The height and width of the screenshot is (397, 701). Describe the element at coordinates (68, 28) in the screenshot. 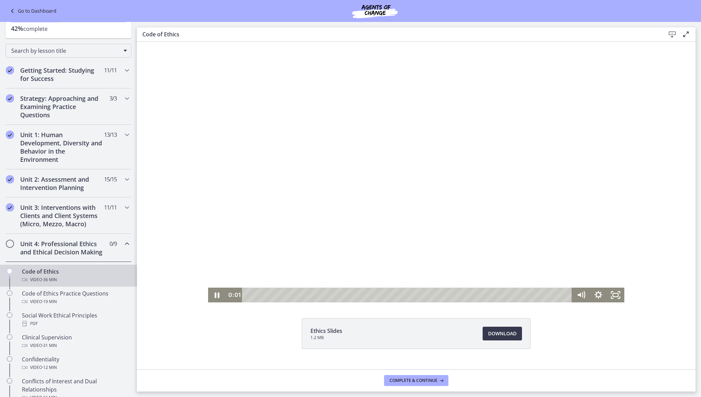

I see `p: complete` at that location.